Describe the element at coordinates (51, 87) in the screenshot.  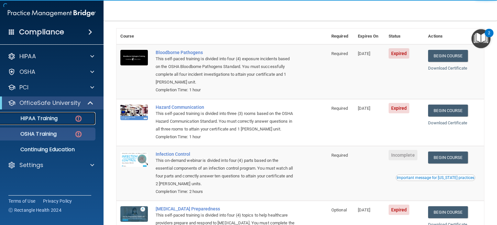
I see `a: PCI` at that location.